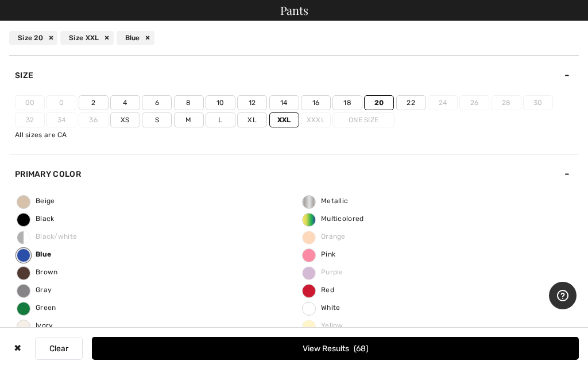 The height and width of the screenshot is (365, 588). I want to click on label: S, so click(157, 120).